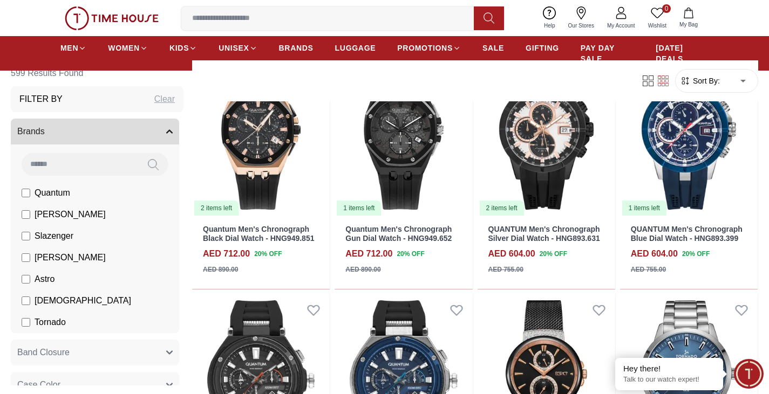  Describe the element at coordinates (544, 234) in the screenshot. I see `a: QUANTUM Men's Chronograph Silver Dial Watch - HNG893.631` at that location.